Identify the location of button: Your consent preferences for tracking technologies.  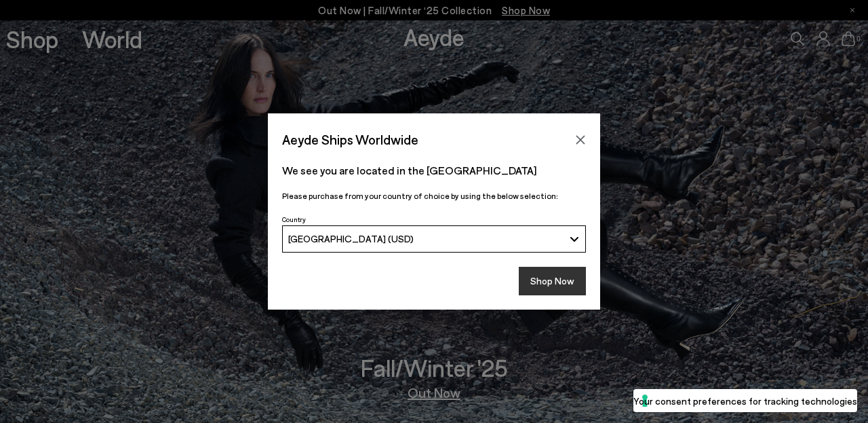
(745, 401).